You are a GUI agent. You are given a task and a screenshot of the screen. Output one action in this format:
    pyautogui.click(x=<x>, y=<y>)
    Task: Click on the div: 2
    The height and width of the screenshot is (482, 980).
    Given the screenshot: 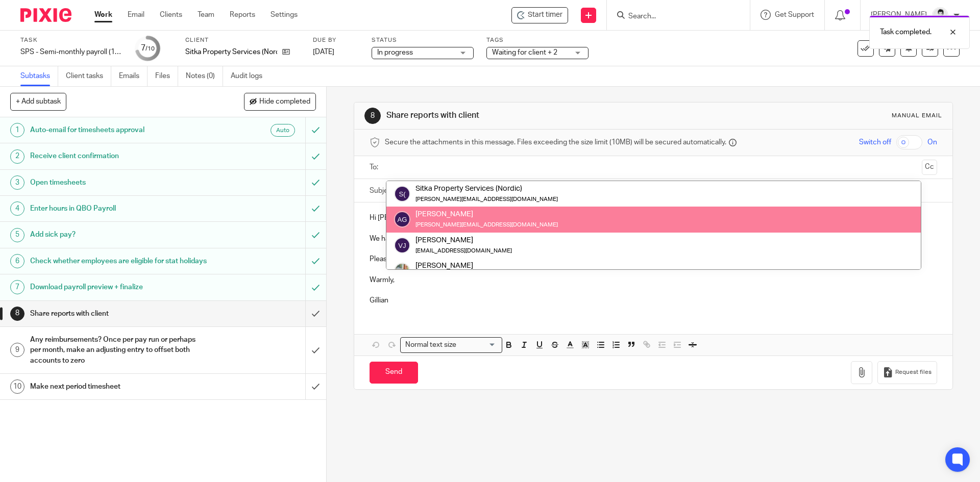 What is the action you would take?
    pyautogui.click(x=18, y=157)
    